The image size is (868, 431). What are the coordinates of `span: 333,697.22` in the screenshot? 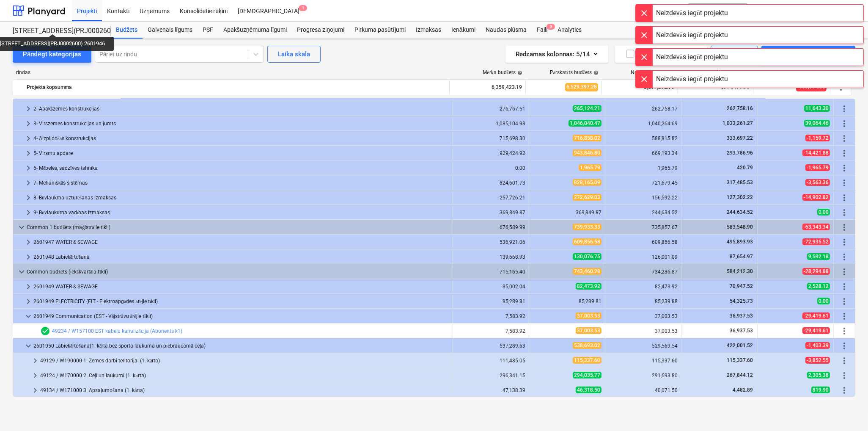 It's located at (740, 138).